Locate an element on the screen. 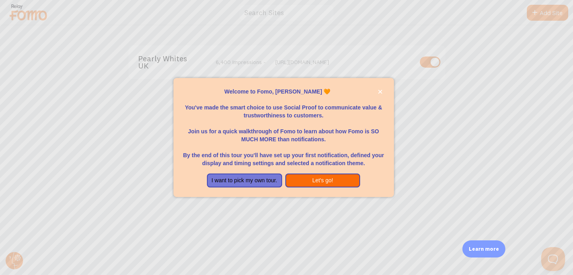 This screenshot has height=275, width=573. button: close, is located at coordinates (380, 91).